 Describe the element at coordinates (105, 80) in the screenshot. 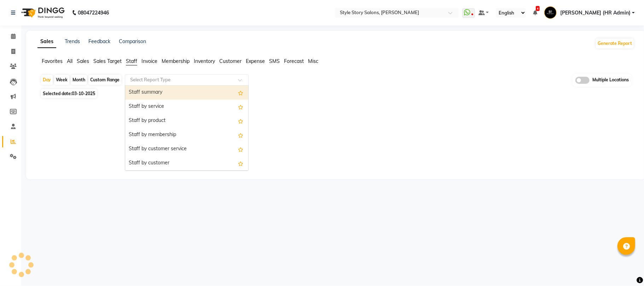

I see `div: Custom Range` at that location.